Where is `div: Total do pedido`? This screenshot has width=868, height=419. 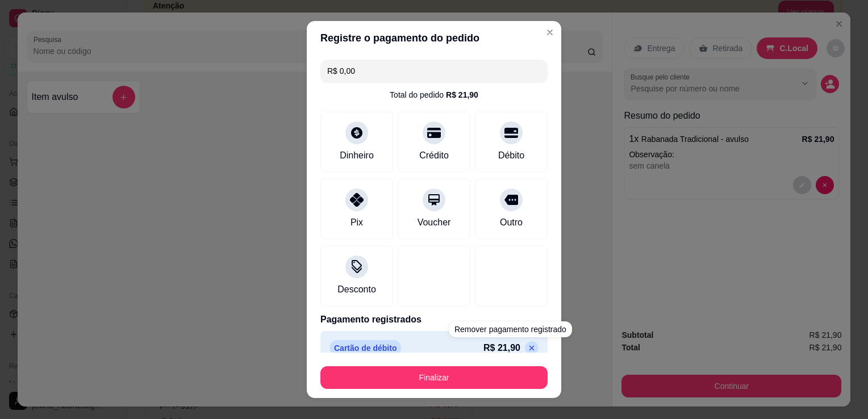
div: Total do pedido is located at coordinates (434, 95).